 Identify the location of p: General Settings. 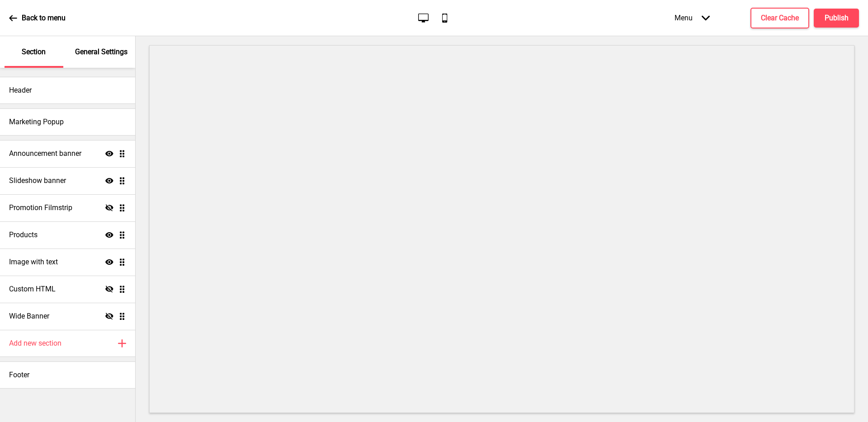
(101, 52).